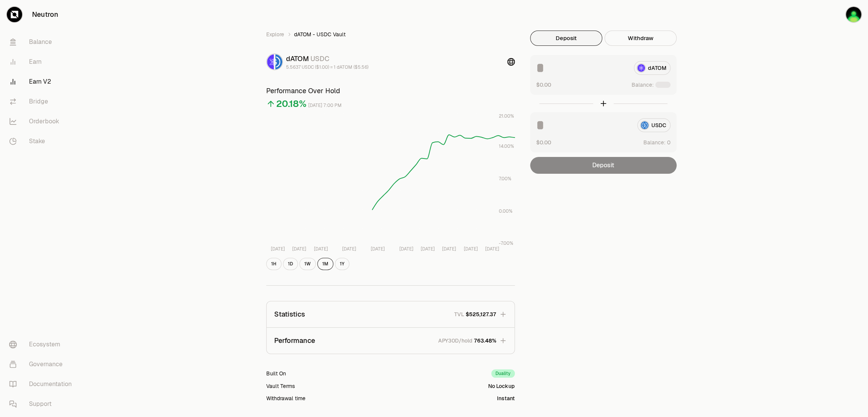 The image size is (868, 417). I want to click on a: Ecosystem, so click(43, 344).